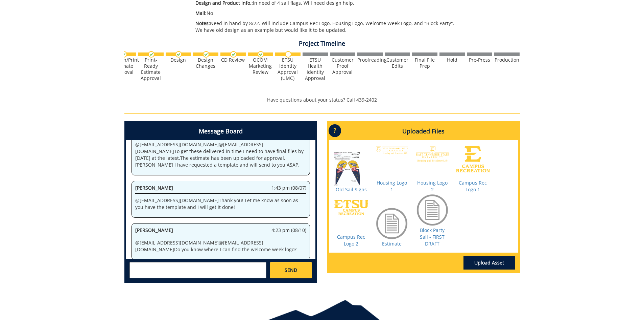 This screenshot has height=320, width=644. What do you see at coordinates (178, 60) in the screenshot?
I see `div: Design` at bounding box center [178, 60].